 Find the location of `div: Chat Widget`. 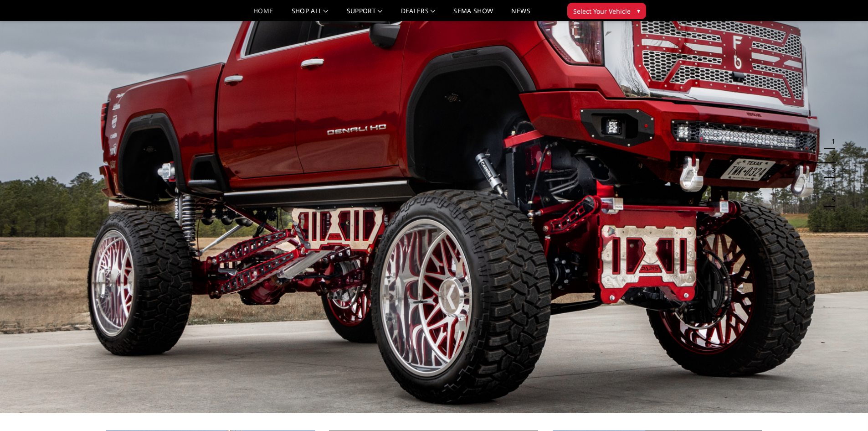

div: Chat Widget is located at coordinates (846, 409).